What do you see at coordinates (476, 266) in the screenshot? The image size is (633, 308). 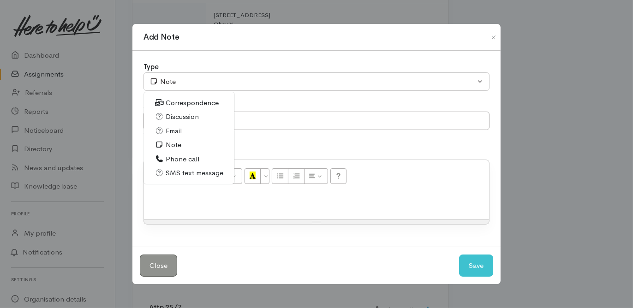 I see `button: Save` at bounding box center [476, 266].